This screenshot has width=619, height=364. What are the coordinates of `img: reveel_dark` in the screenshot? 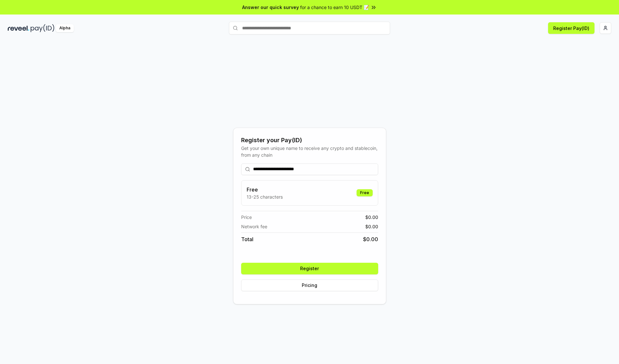 It's located at (18, 28).